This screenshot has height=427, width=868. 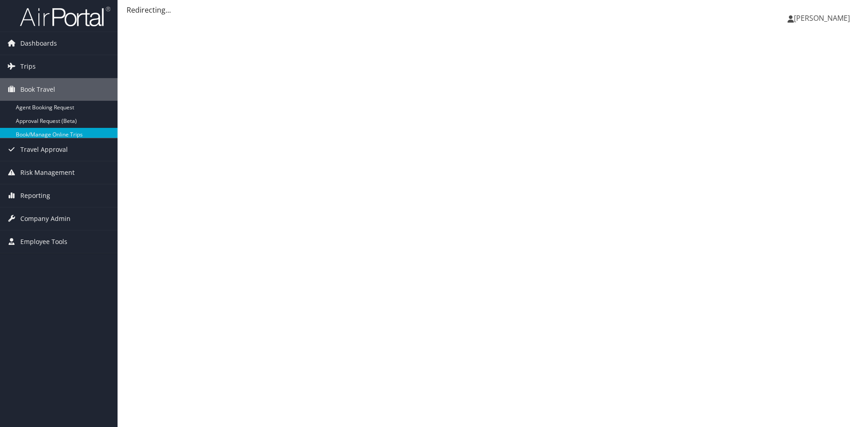 What do you see at coordinates (38, 43) in the screenshot?
I see `span: Dashboards` at bounding box center [38, 43].